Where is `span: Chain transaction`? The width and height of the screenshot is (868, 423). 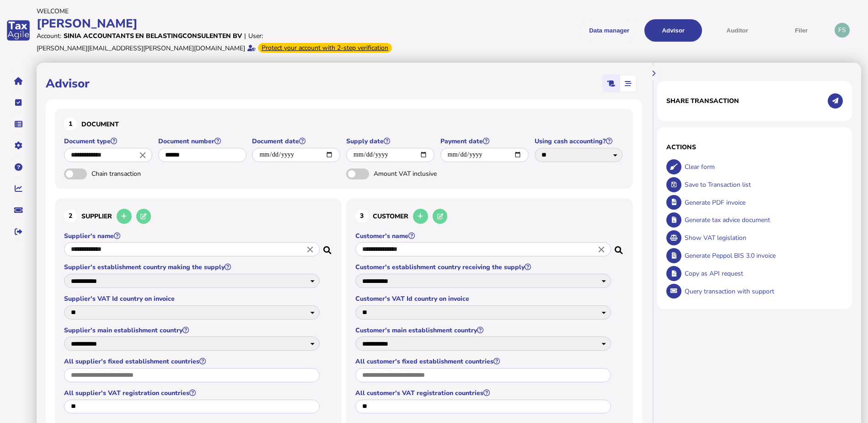
span: Chain transaction is located at coordinates (139, 174).